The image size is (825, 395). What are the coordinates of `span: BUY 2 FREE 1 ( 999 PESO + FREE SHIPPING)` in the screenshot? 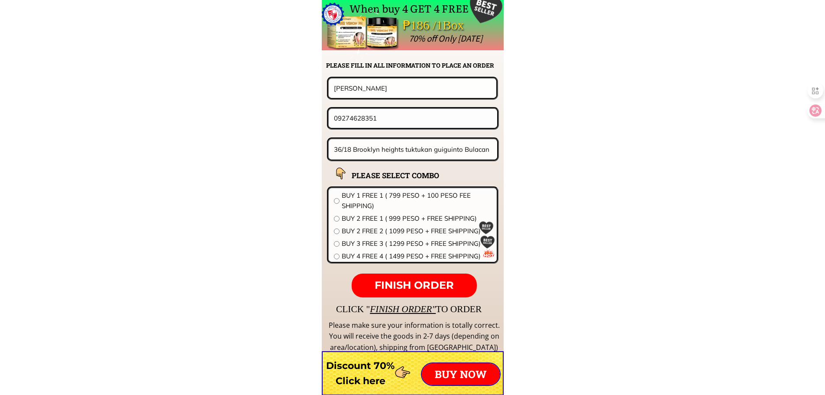 It's located at (417, 218).